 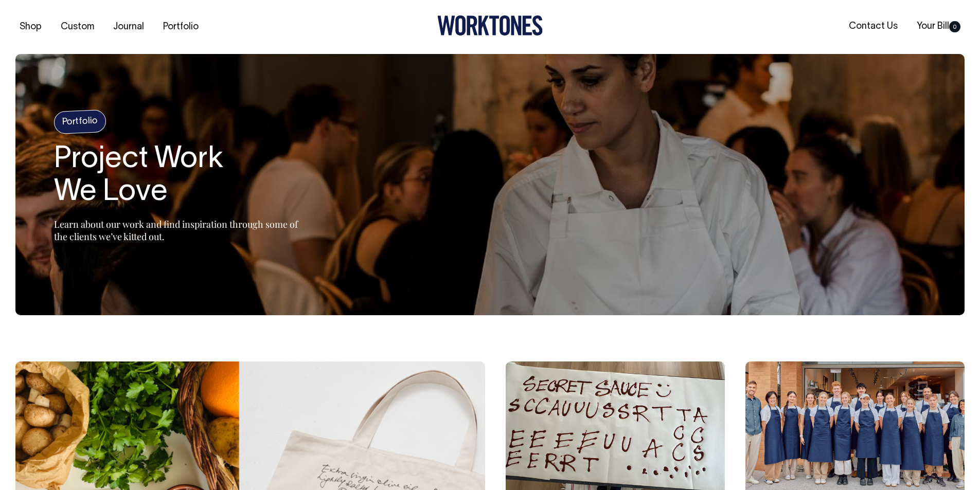 What do you see at coordinates (183, 230) in the screenshot?
I see `p: Learn about our work and find inspiration through some of the clients we’ve kitted out.` at bounding box center [183, 230].